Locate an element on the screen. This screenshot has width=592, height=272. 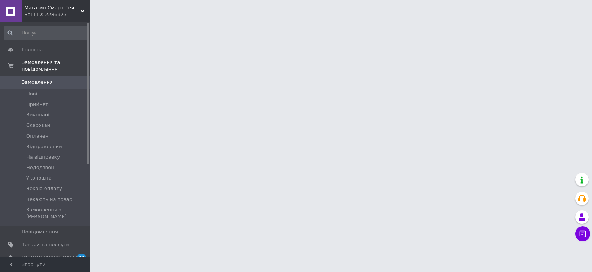
span: Нові is located at coordinates (31, 94).